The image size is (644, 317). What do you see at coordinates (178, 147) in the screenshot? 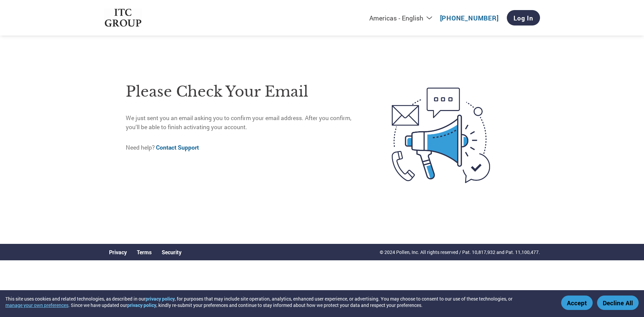
I see `a: Contact Support` at bounding box center [178, 147].